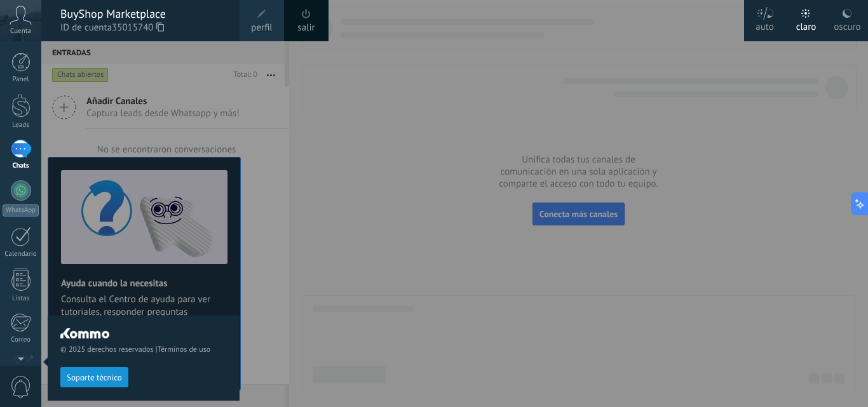 Image resolution: width=868 pixels, height=407 pixels. I want to click on div: Panel, so click(21, 79).